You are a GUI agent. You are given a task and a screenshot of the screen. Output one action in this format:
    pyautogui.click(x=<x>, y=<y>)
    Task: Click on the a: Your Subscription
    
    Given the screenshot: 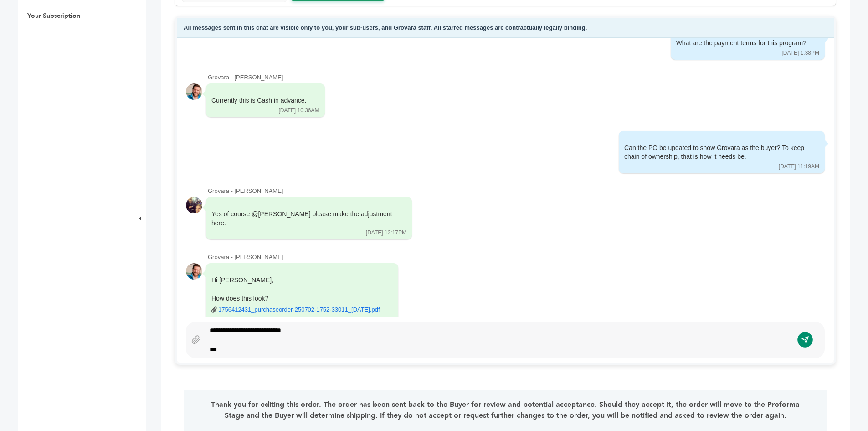 What is the action you would take?
    pyautogui.click(x=54, y=15)
    